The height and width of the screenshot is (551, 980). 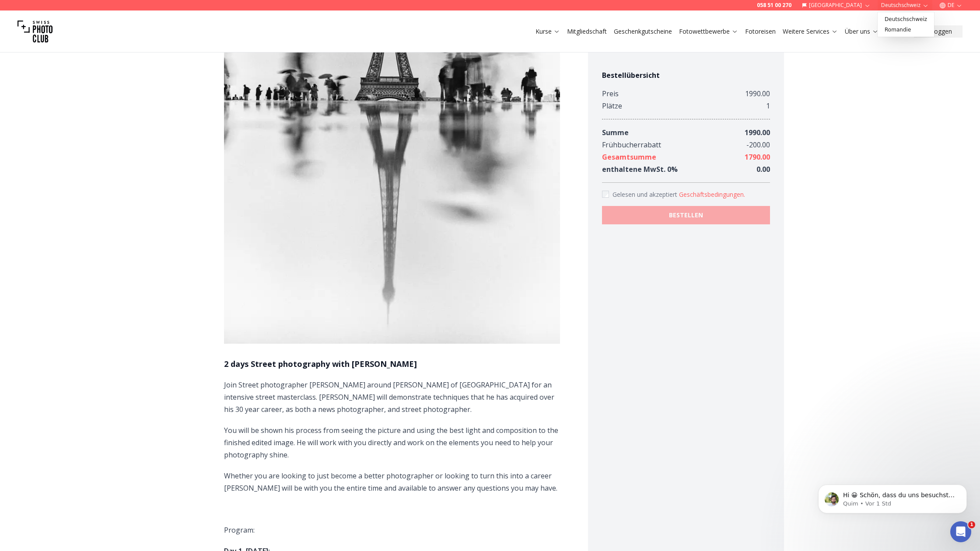 I want to click on div: Frühbucherrabatt, so click(x=631, y=145).